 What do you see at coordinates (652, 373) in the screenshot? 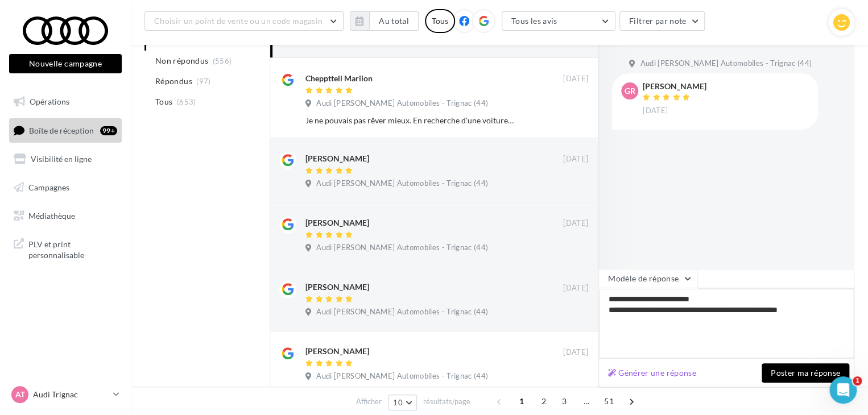
I see `button: Générer une réponse` at bounding box center [652, 373].